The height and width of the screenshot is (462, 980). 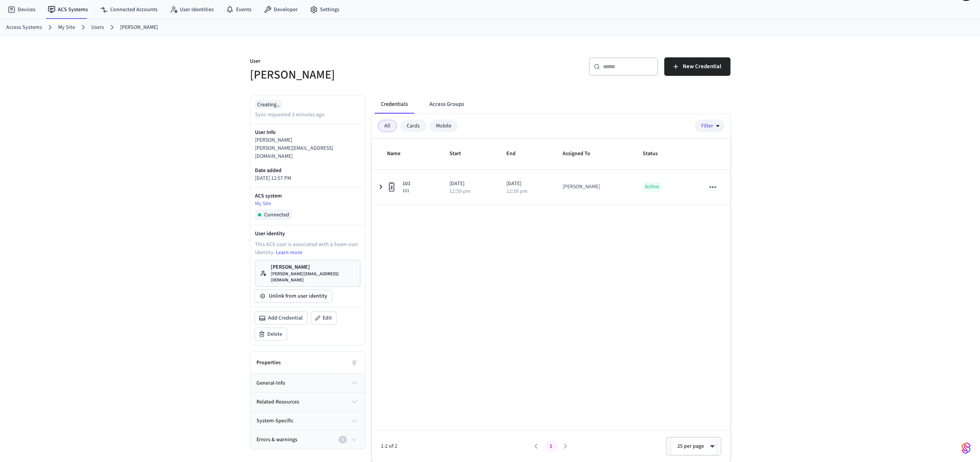 What do you see at coordinates (307, 234) in the screenshot?
I see `p: User identity` at bounding box center [307, 234].